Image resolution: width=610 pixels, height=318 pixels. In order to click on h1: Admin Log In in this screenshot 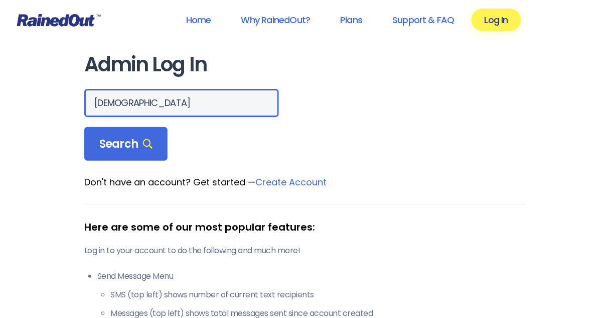, I will do `click(305, 64)`.